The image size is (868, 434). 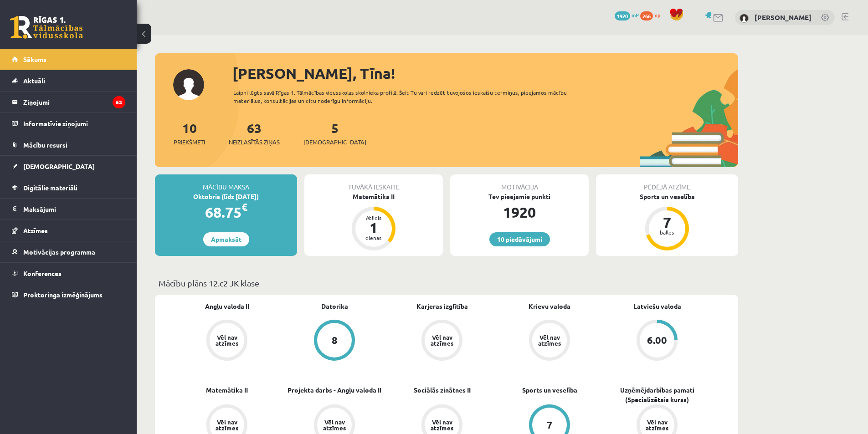 I want to click on div: Atlicis, so click(x=373, y=217).